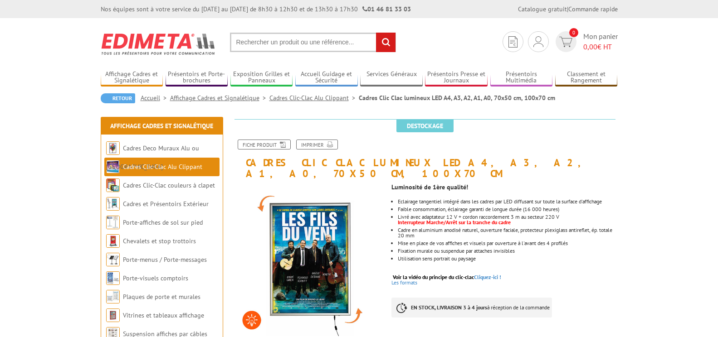  Describe the element at coordinates (385, 42) in the screenshot. I see `input: rechercher` at that location.